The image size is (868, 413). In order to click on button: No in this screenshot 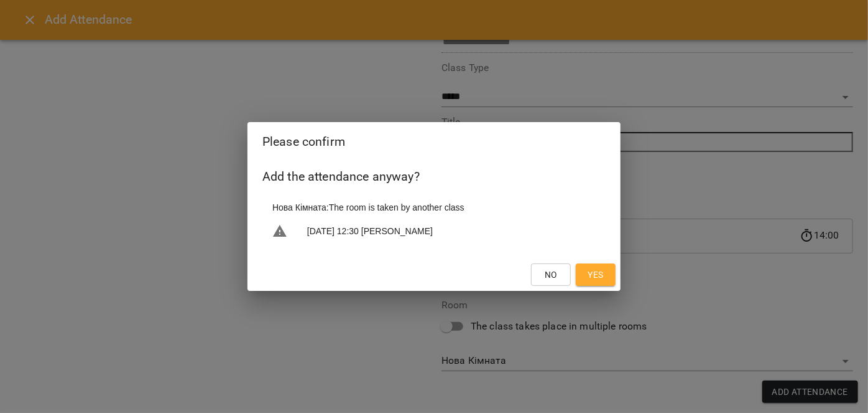, I will do `click(551, 274)`.